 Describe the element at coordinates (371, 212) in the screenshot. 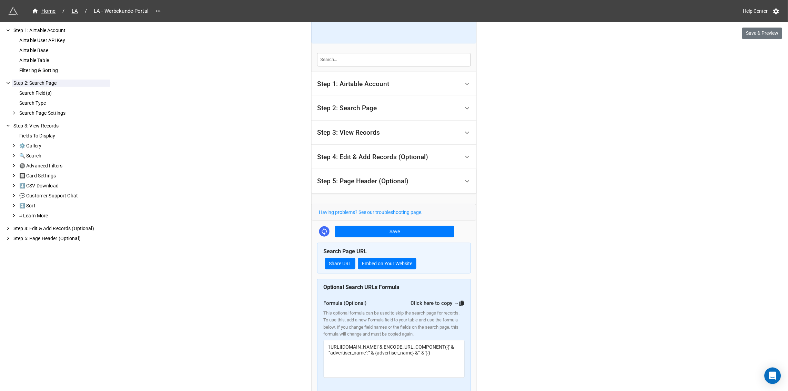

I see `a: Having problems? See our troubleshooting page.` at that location.